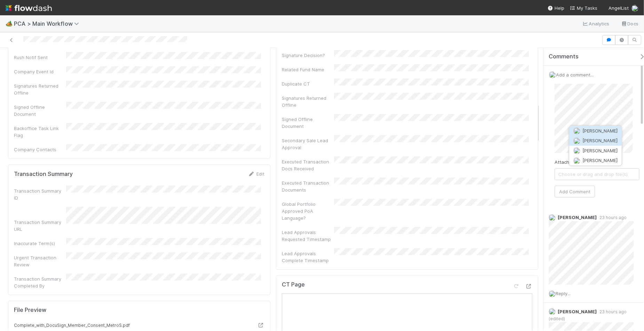 The image size is (644, 331). I want to click on div: Lead Approvals Requested Timestamp, so click(308, 236).